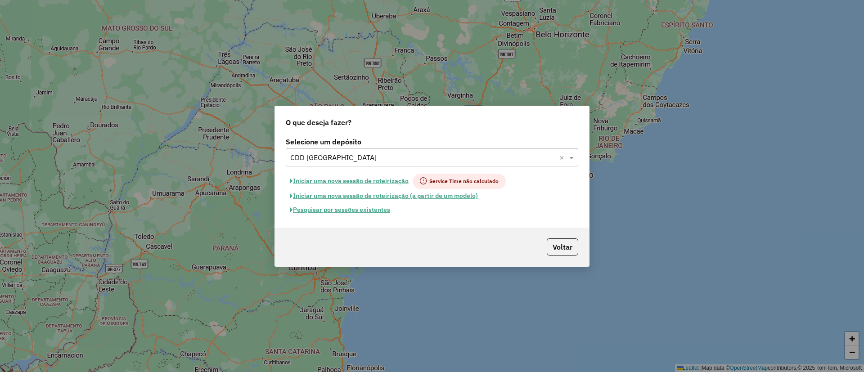  Describe the element at coordinates (384, 196) in the screenshot. I see `button: Iniciar uma nova sessão de roteirização (a partir de um modelo)` at that location.